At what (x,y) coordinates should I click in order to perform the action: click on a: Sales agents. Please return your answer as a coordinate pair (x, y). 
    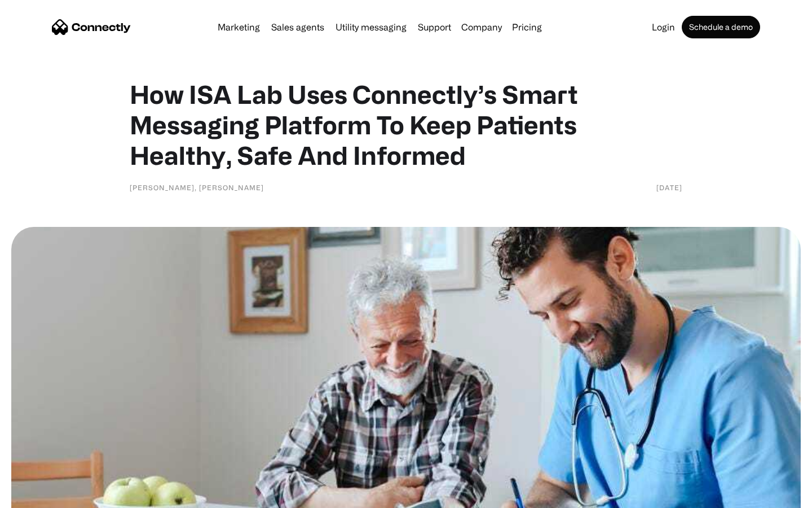
    Looking at the image, I should click on (298, 27).